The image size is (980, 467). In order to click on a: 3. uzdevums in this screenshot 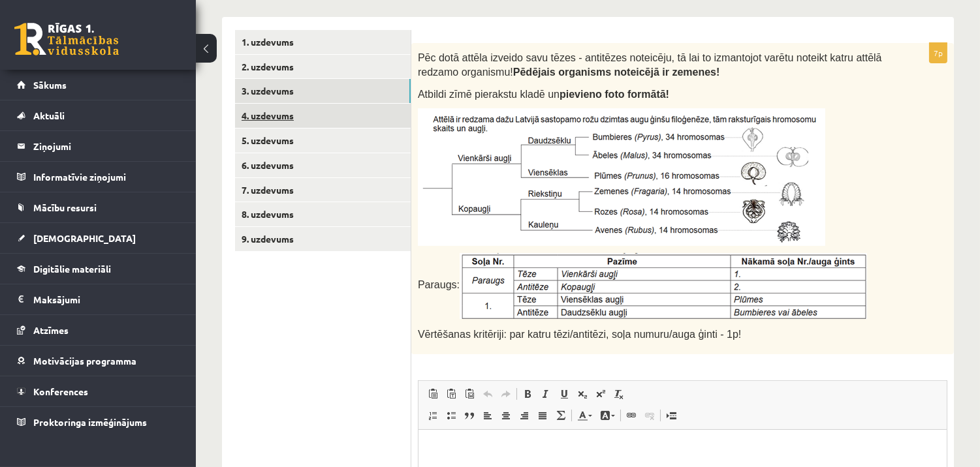, I will do `click(322, 91)`.